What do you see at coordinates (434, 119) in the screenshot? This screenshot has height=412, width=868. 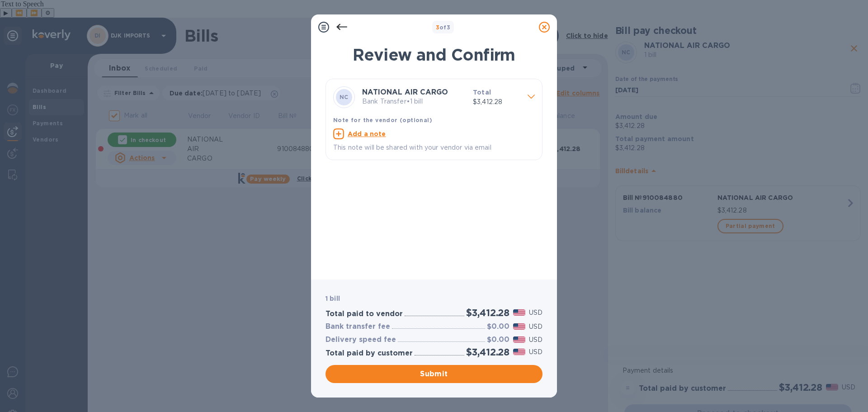 I see `div: NCNATIONAL AIR CARGOBank Transfer•1 billTotal$3,412.28Note for the vendor (optional)Add a noteThi...` at bounding box center [434, 119].